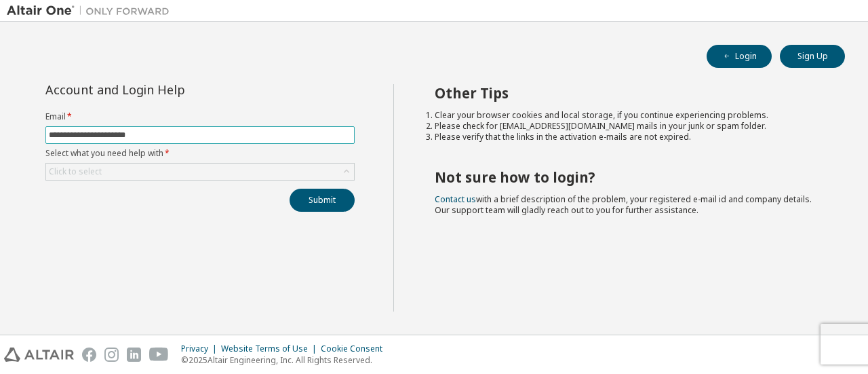 This screenshot has width=868, height=374. Describe the element at coordinates (200, 117) in the screenshot. I see `label: Email` at that location.